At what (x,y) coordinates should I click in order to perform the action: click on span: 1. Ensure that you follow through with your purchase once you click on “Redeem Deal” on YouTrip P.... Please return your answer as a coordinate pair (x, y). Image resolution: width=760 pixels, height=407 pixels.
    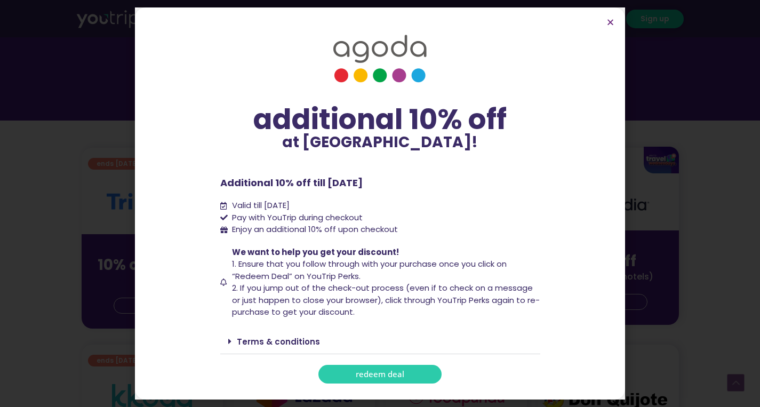
    Looking at the image, I should click on (369, 270).